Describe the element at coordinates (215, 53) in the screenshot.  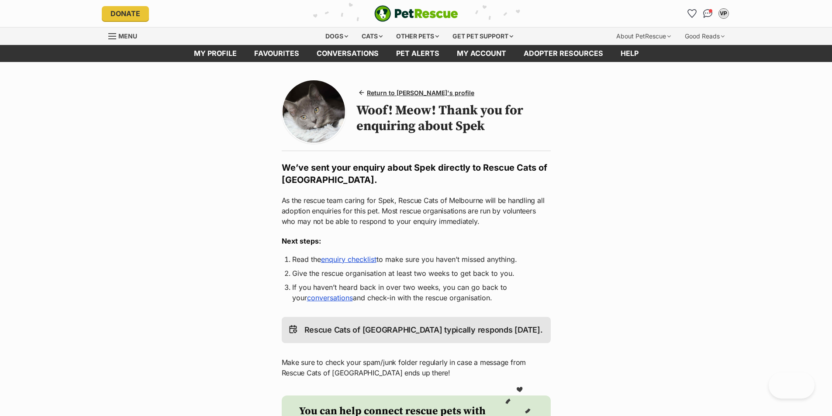
I see `a: My profile` at that location.